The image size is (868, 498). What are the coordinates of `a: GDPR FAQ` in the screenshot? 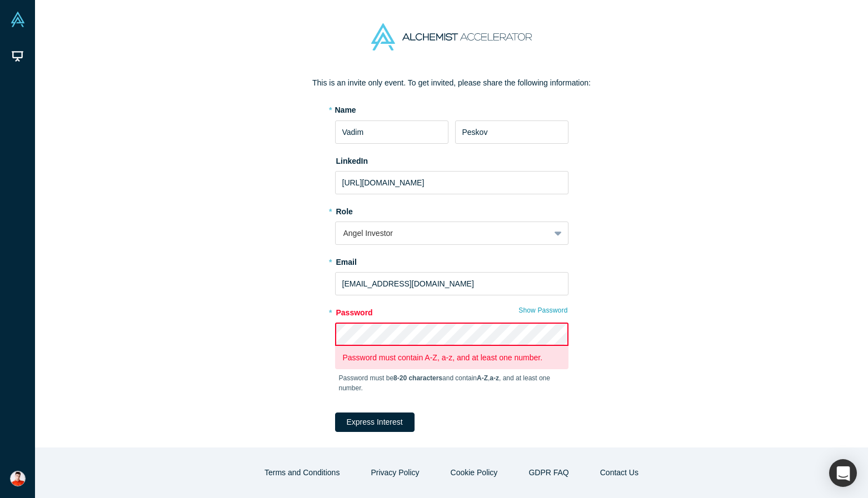 It's located at (548, 472).